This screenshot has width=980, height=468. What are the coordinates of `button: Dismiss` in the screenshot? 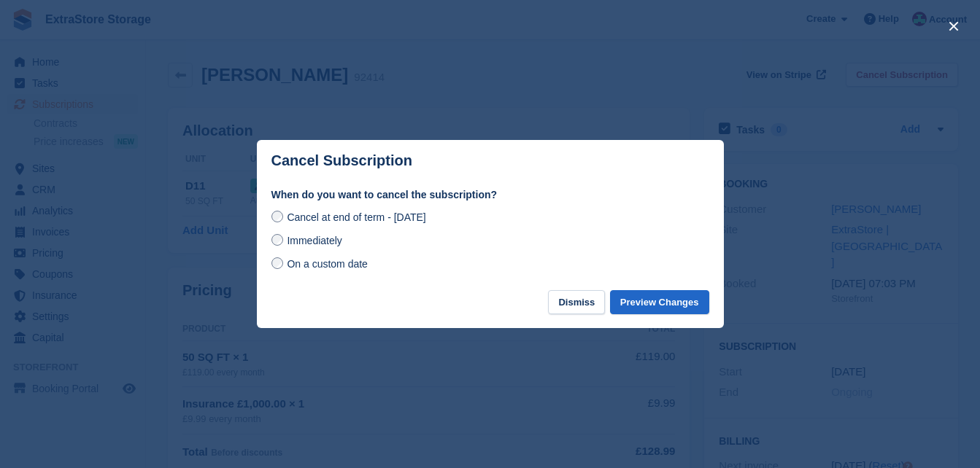 It's located at (576, 302).